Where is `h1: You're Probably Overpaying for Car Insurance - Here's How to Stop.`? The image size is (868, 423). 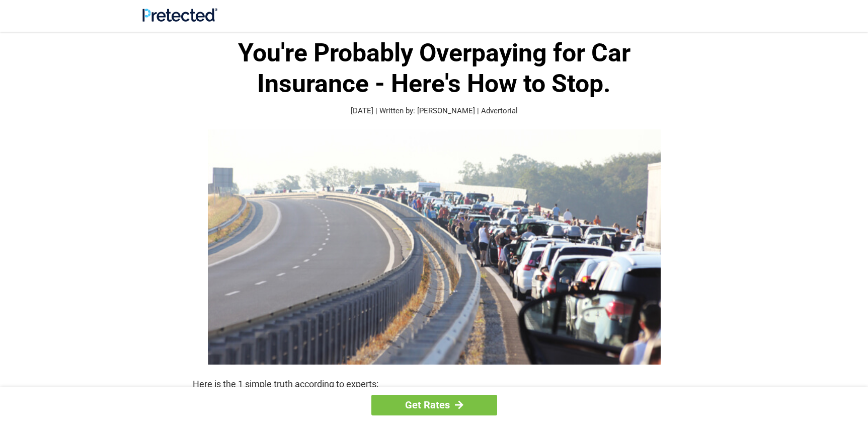
h1: You're Probably Overpaying for Car Insurance - Here's How to Stop. is located at coordinates (434, 68).